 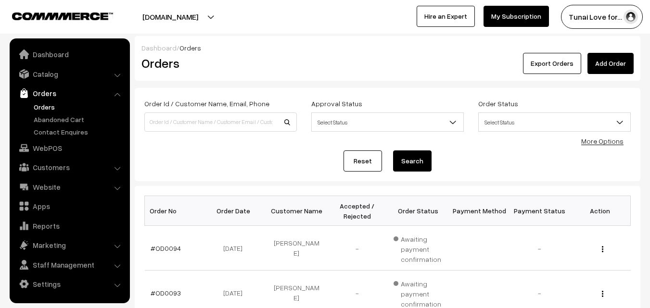 I want to click on a: Marketing, so click(x=69, y=245).